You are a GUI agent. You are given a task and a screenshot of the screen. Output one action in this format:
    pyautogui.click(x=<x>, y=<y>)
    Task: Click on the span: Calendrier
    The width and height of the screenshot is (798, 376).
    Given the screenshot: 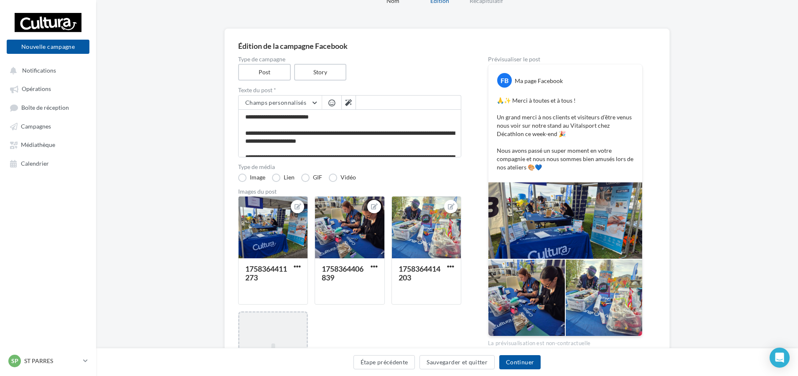 What is the action you would take?
    pyautogui.click(x=35, y=163)
    